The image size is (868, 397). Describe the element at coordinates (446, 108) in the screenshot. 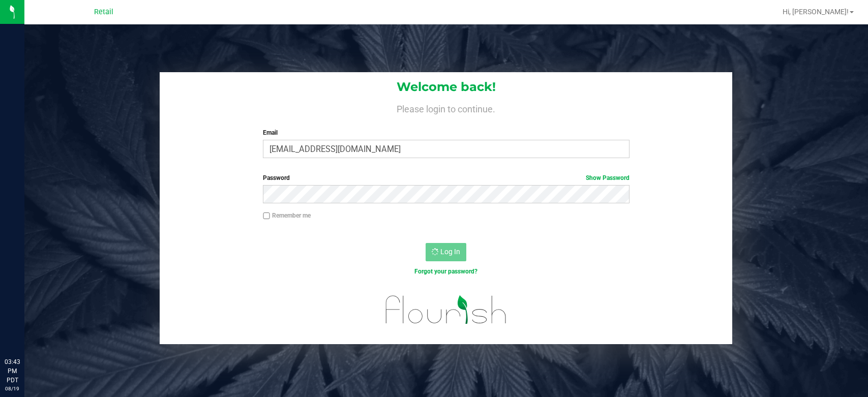

I see `h4: Please login to continue.` at that location.